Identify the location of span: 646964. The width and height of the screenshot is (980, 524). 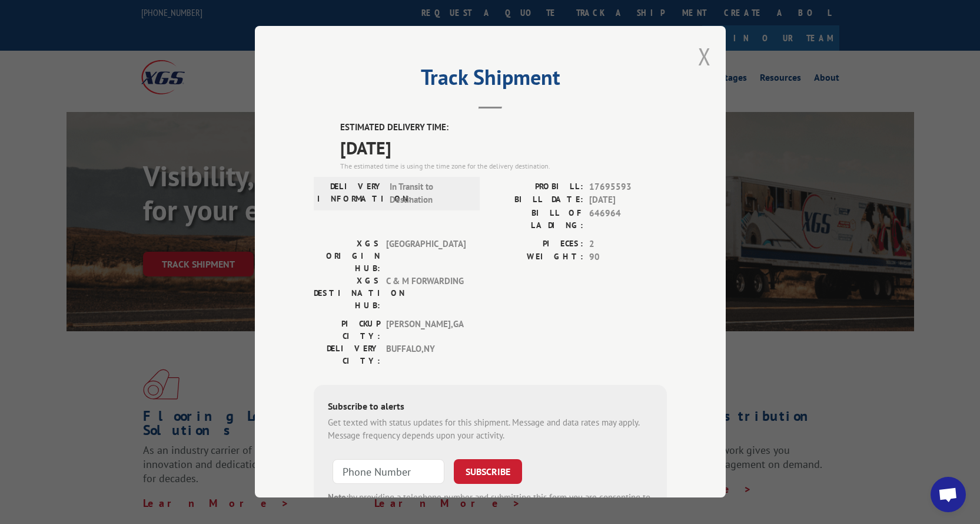
(628, 219).